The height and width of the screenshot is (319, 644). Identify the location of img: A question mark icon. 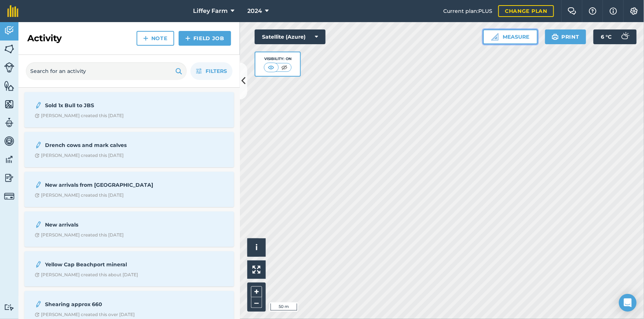
(593, 11).